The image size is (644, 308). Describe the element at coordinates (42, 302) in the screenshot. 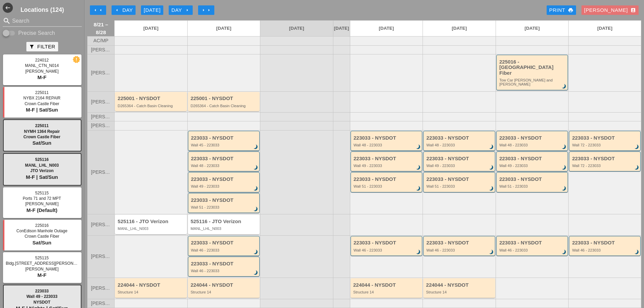

I see `span: NYSDOT` at that location.